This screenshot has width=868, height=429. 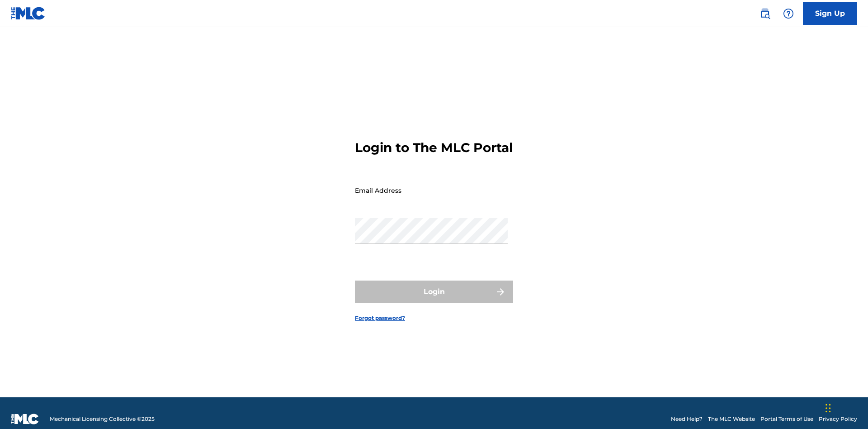 I want to click on img: search, so click(x=765, y=13).